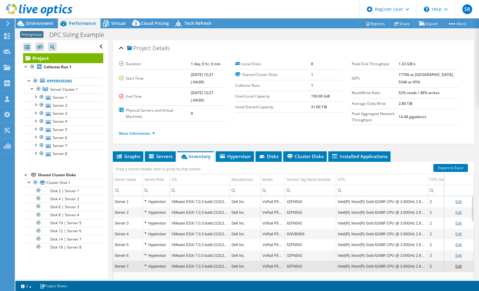 This screenshot has width=479, height=291. What do you see at coordinates (63, 215) in the screenshot?
I see `a: Disk 8 | Server 4` at bounding box center [63, 215].